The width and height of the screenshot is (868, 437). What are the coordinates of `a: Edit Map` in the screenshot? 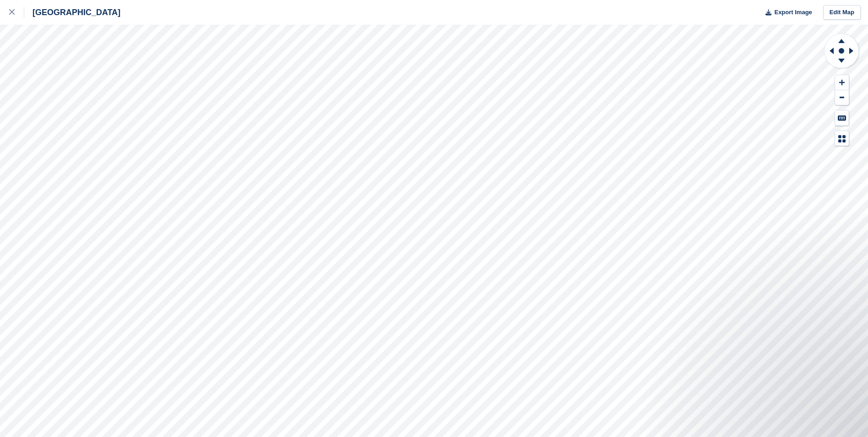 It's located at (842, 12).